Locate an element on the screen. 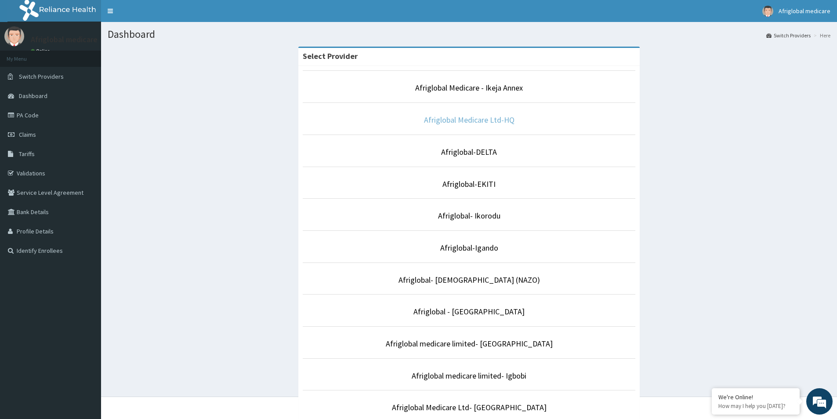 Image resolution: width=837 pixels, height=419 pixels. a: Afriglobal Medicare - Ikeja Annex is located at coordinates (469, 87).